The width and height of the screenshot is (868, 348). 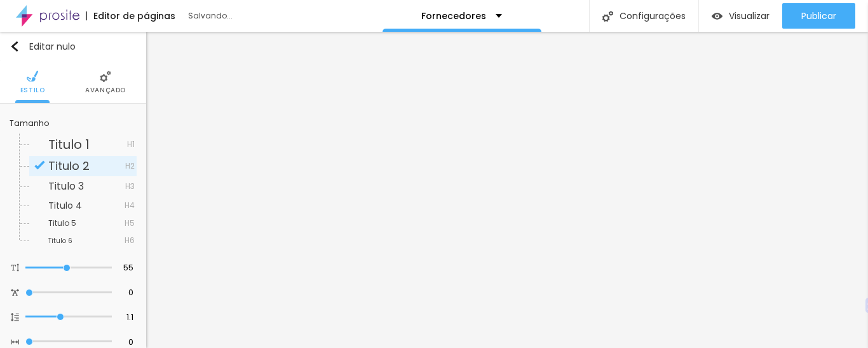 I want to click on font: Configurações, so click(x=653, y=16).